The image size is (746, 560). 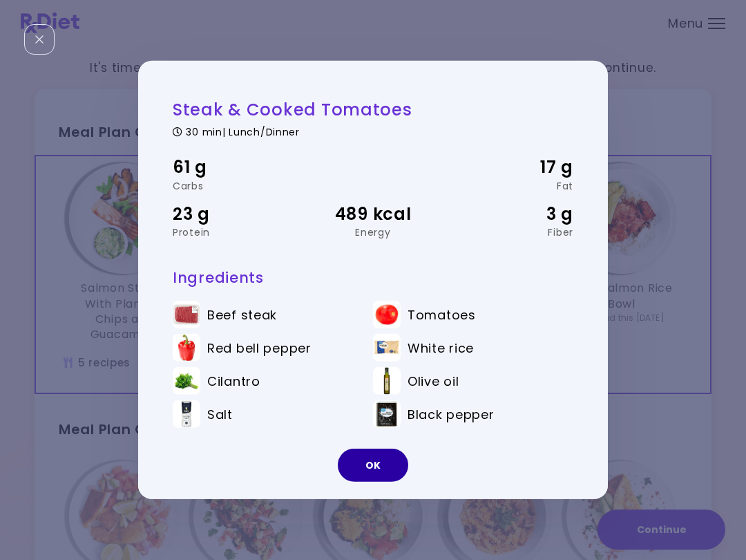 What do you see at coordinates (441, 348) in the screenshot?
I see `span: White rice` at bounding box center [441, 348].